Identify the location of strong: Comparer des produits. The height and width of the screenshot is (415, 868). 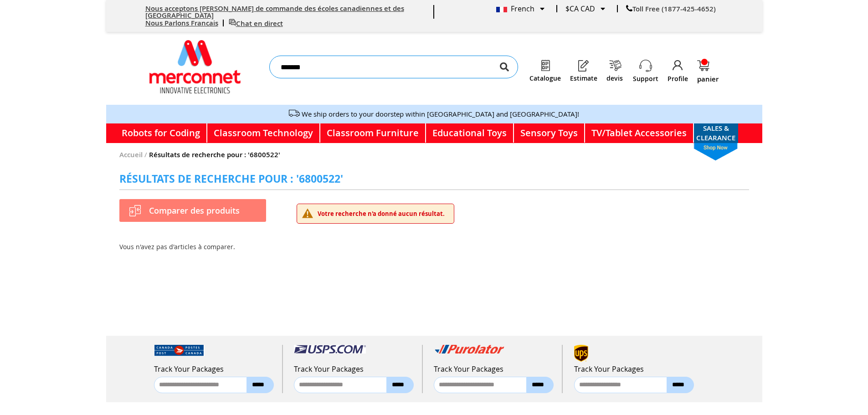
(203, 211).